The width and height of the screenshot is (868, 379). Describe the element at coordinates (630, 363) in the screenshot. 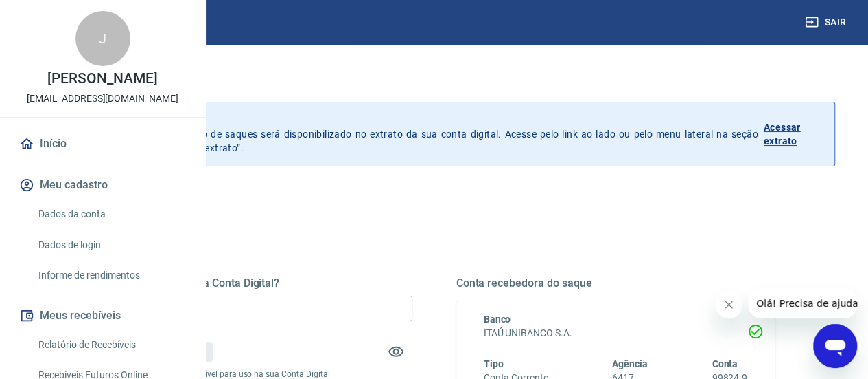

I see `span: Agência` at that location.